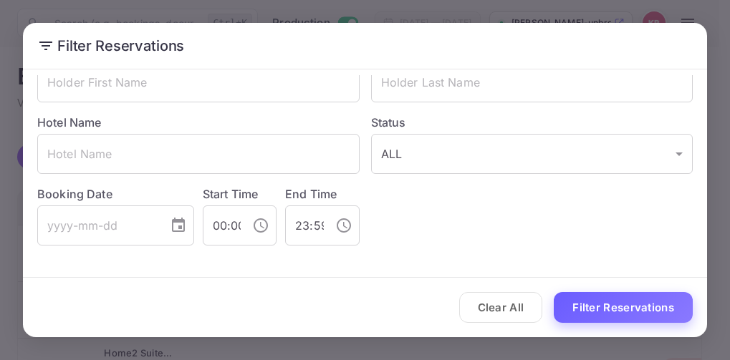  What do you see at coordinates (198, 82) in the screenshot?
I see `input: Holder First Name` at bounding box center [198, 82].